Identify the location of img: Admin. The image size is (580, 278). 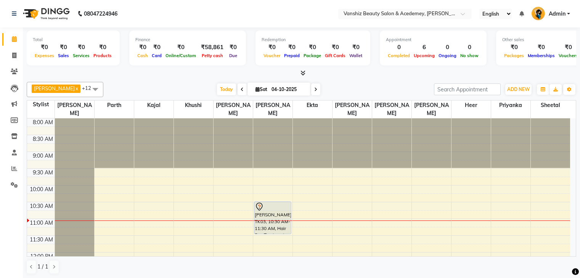
(538, 13).